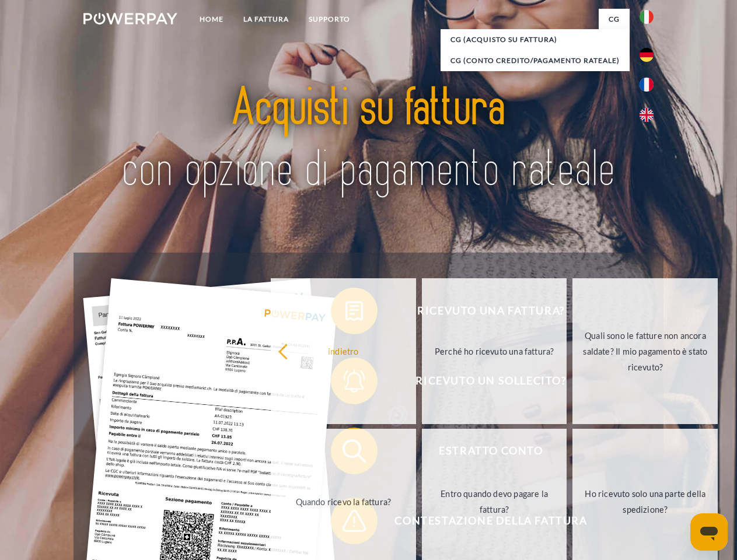  I want to click on img: it, so click(647, 17).